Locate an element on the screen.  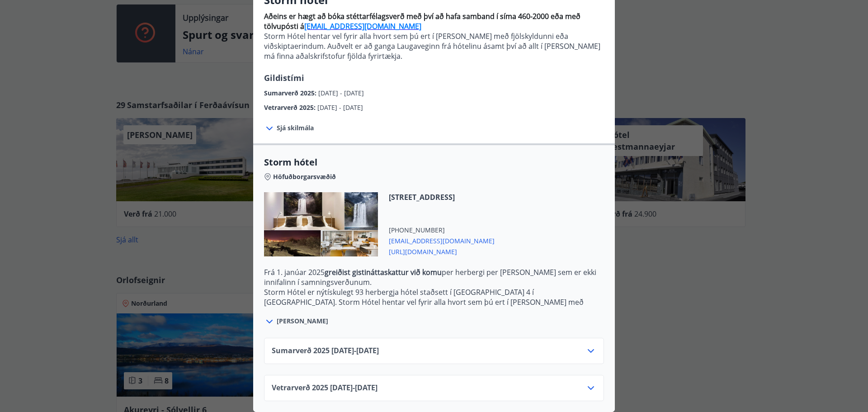
strong: greiðist gistináttaskattur við komu is located at coordinates (382, 272).